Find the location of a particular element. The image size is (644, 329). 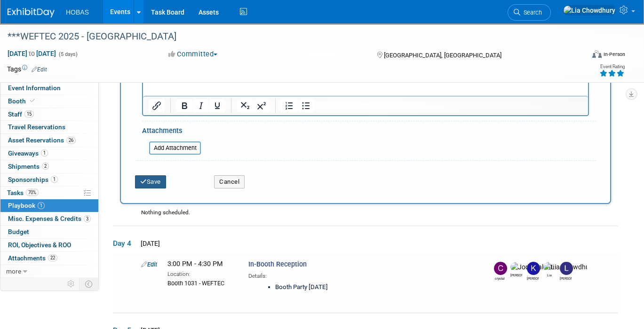

a: Booth is located at coordinates (49, 101).